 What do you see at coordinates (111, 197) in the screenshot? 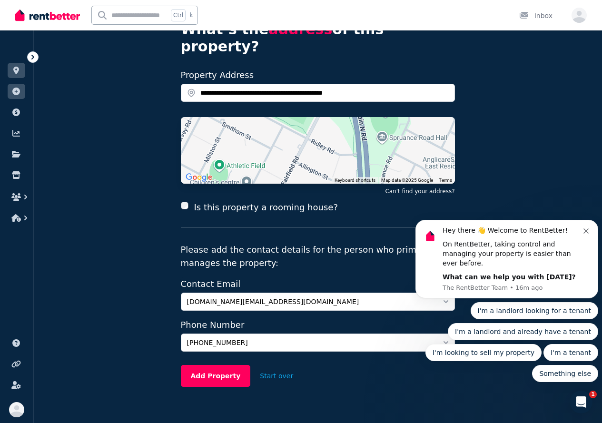
I see `button: Quick reply: I'm a landlord and already have a tenant` at bounding box center [111, 197].